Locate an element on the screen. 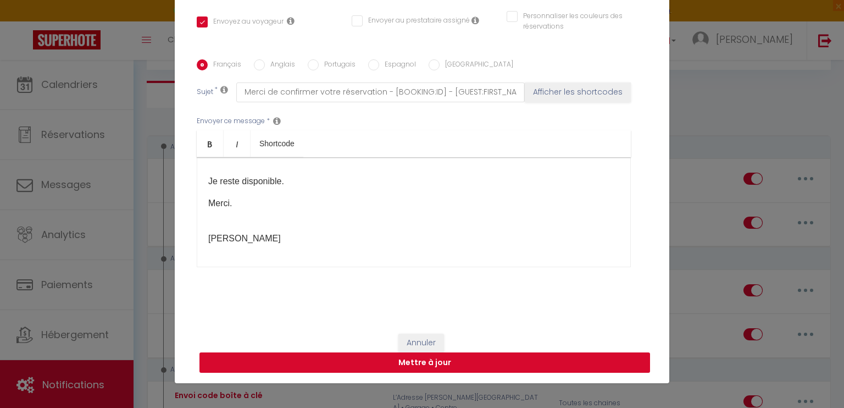 The width and height of the screenshot is (844, 408). a: Shortcode is located at coordinates (277, 143).